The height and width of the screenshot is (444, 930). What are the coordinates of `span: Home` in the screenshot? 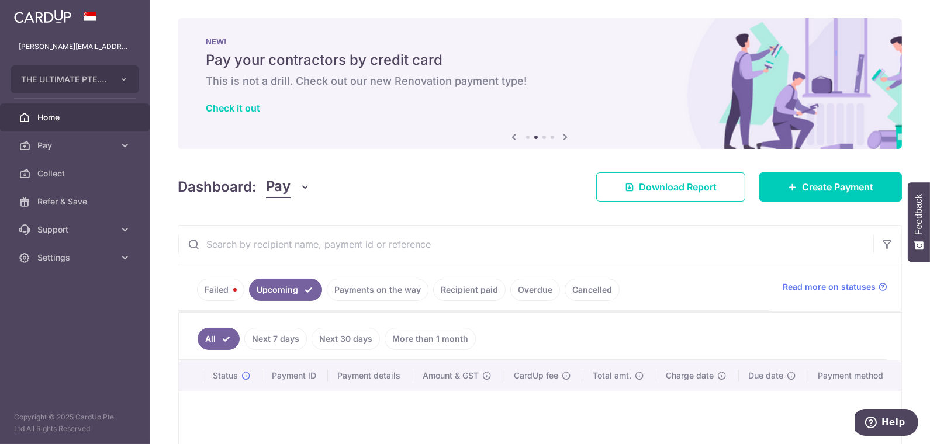 It's located at (76, 118).